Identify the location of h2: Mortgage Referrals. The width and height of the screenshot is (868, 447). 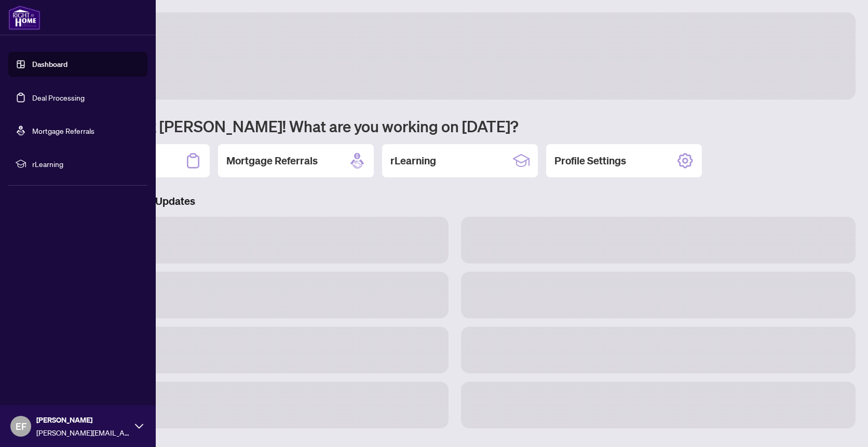
(272, 161).